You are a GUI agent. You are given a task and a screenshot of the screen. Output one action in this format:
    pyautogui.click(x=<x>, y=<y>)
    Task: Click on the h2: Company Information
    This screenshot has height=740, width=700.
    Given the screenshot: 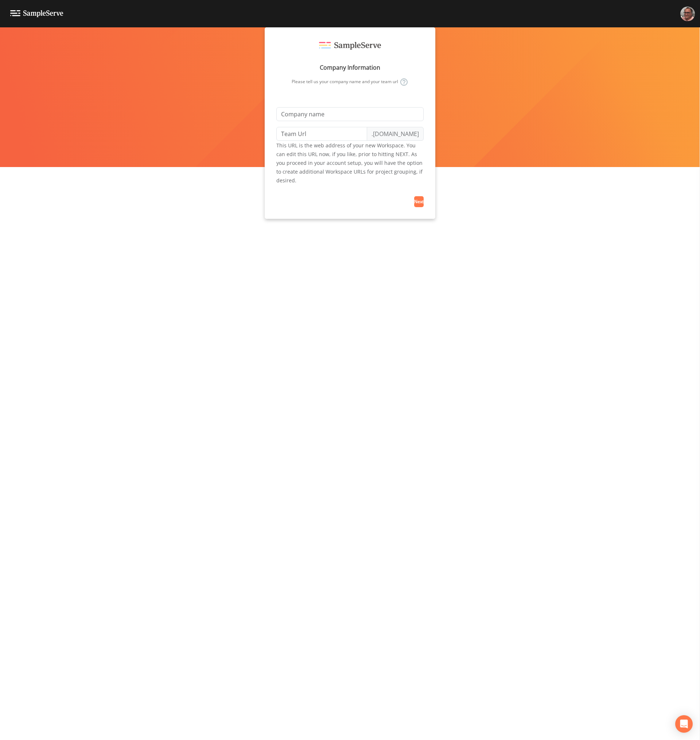 What is the action you would take?
    pyautogui.click(x=350, y=68)
    